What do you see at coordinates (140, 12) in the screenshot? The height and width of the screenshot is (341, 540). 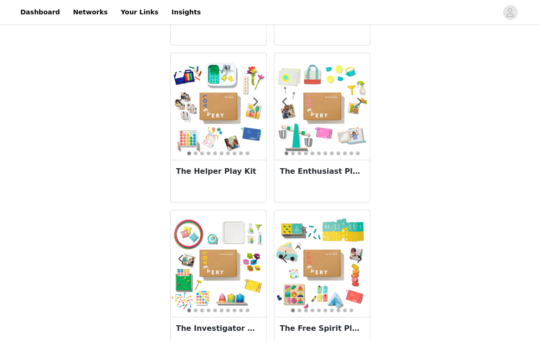 I see `a: Your Links` at bounding box center [140, 12].